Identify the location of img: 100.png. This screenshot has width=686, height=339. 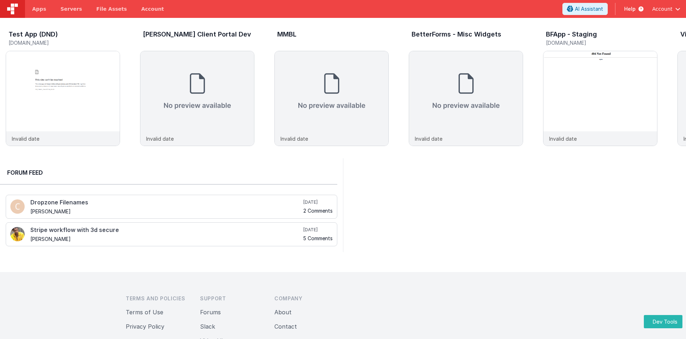
(18, 206).